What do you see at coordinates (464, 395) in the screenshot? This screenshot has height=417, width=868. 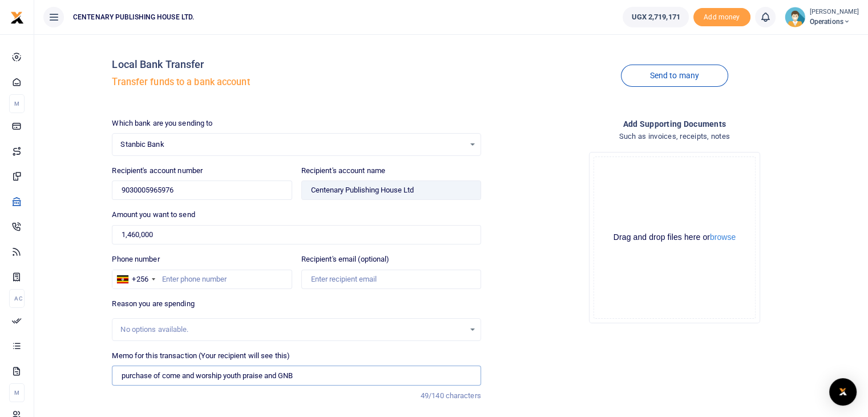 I see `span: characters` at bounding box center [464, 395].